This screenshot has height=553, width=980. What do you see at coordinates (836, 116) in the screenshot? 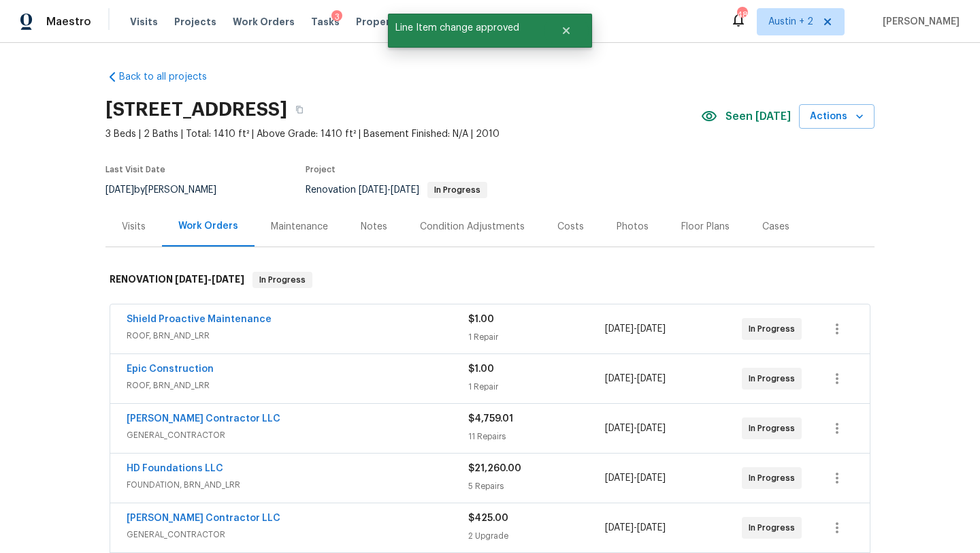
I see `button: Actions` at bounding box center [836, 116].